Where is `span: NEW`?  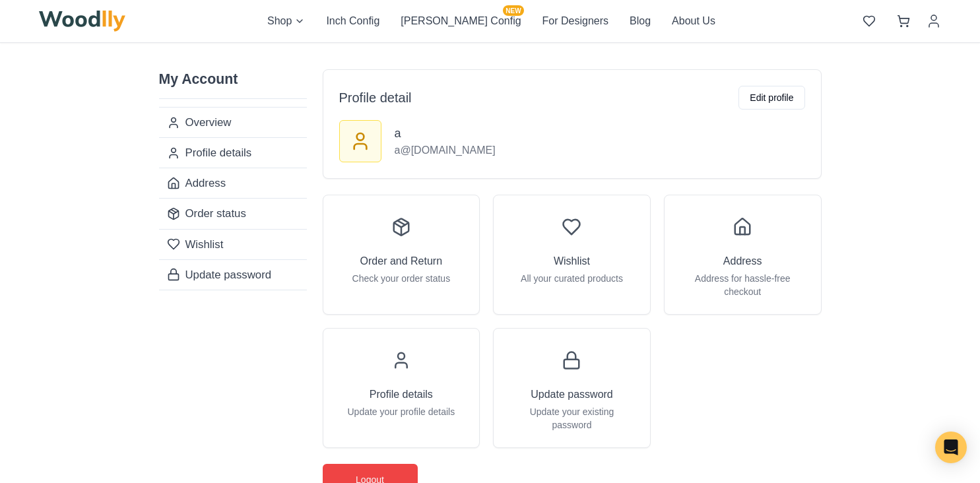
span: NEW is located at coordinates (513, 10).